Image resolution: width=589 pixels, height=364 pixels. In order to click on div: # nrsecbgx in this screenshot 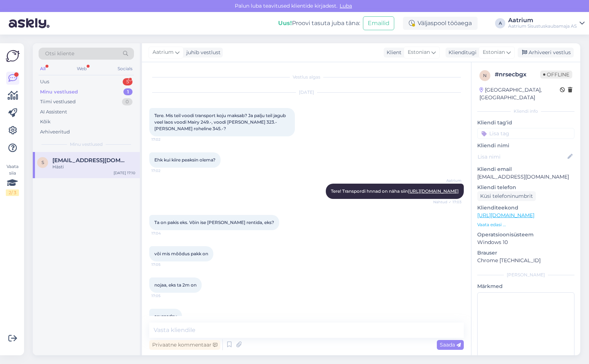, I will do `click(517, 75)`.